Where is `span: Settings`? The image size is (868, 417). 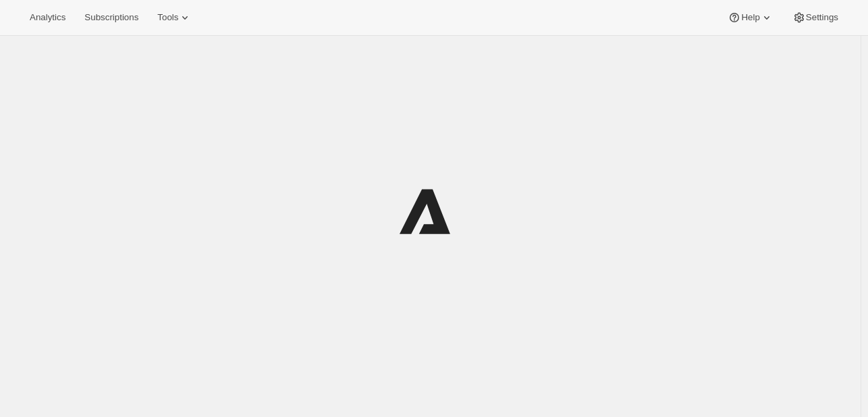
span: Settings is located at coordinates (822, 18).